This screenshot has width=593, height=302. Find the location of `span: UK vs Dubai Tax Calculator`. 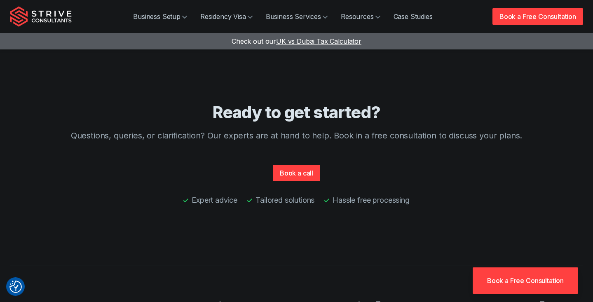

span: UK vs Dubai Tax Calculator is located at coordinates (318, 41).